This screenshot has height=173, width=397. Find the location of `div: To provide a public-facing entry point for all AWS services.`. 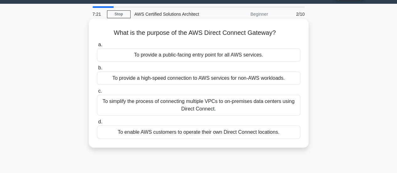

div: To provide a public-facing entry point for all AWS services. is located at coordinates (198, 55).